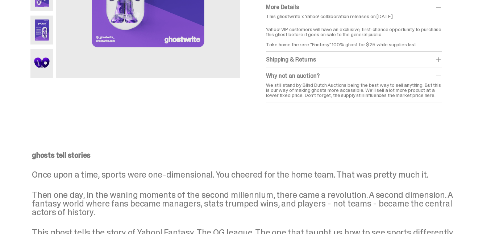  I want to click on div: Shipping & Returns, so click(353, 60).